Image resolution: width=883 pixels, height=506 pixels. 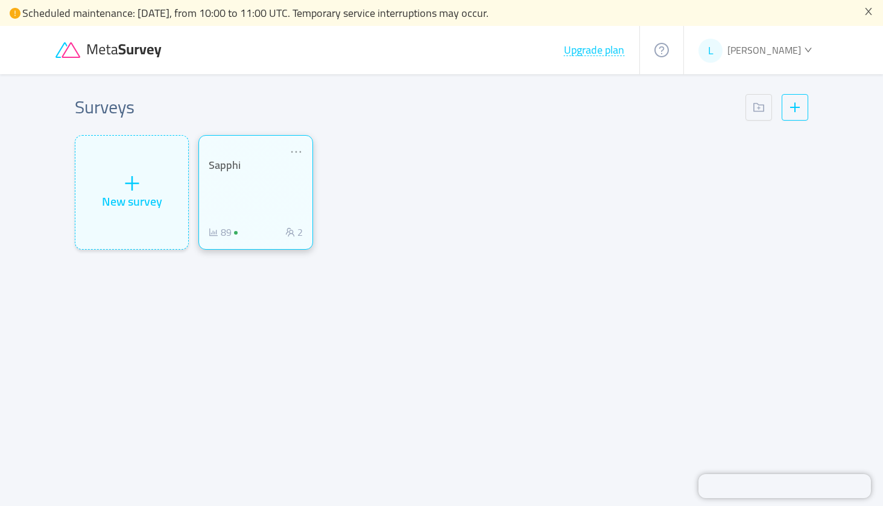 I want to click on a: Sapphiicon: bar-chart89icon: team2, so click(x=255, y=192).